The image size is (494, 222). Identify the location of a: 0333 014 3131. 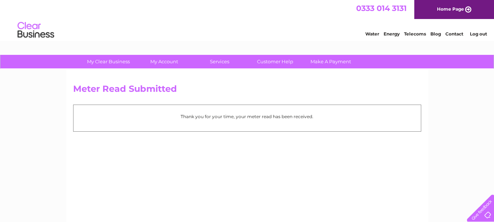
(382, 8).